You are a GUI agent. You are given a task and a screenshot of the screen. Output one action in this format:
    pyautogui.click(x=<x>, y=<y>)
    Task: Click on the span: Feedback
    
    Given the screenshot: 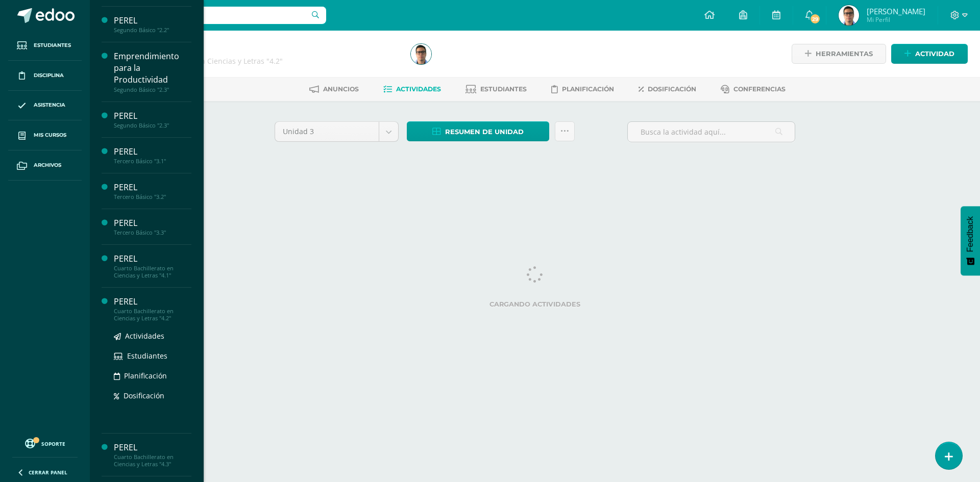 What is the action you would take?
    pyautogui.click(x=971, y=234)
    